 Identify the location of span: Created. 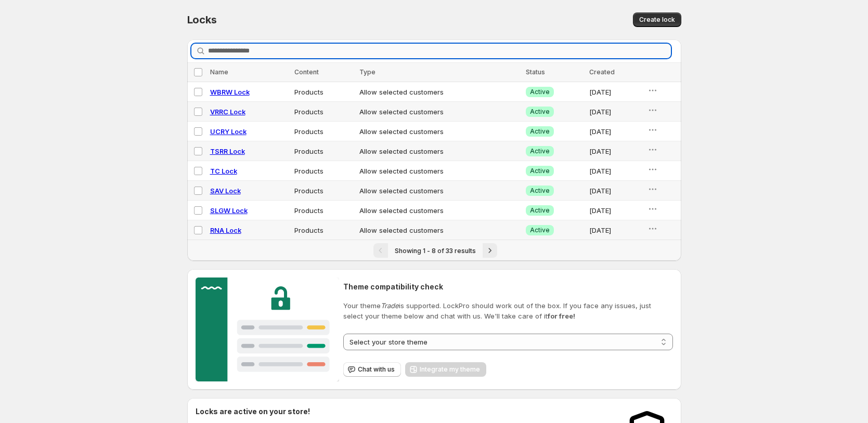
(602, 72).